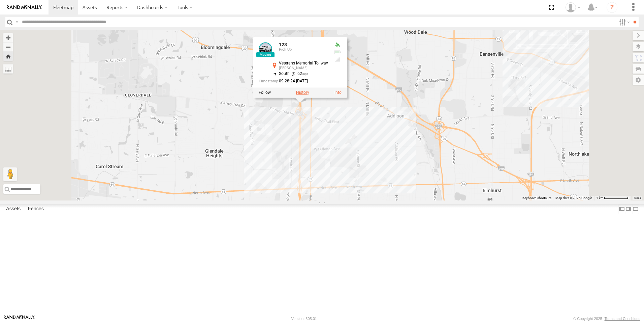 The height and width of the screenshot is (322, 644). Describe the element at coordinates (623, 319) in the screenshot. I see `a: Terms and Conditions` at that location.